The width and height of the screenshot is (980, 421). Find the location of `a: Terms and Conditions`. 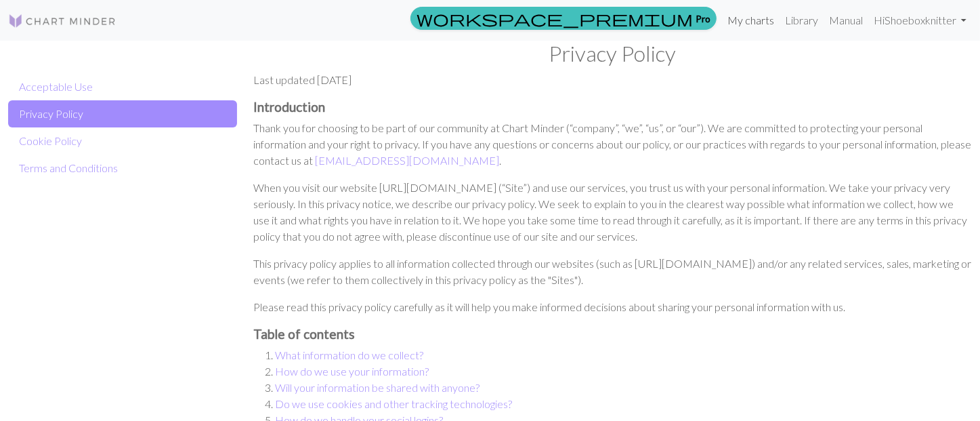

a: Terms and Conditions is located at coordinates (122, 168).